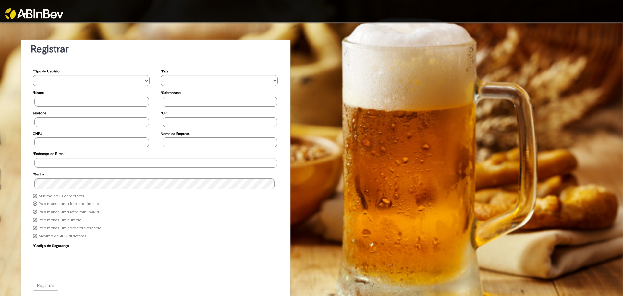  I want to click on label: Tipo de Usuário, so click(46, 70).